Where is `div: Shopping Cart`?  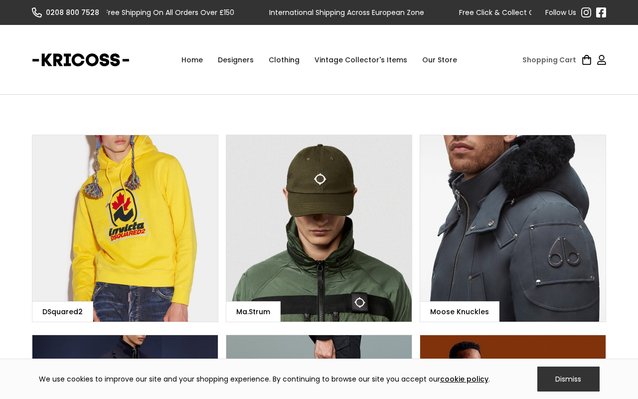 div: Shopping Cart is located at coordinates (549, 60).